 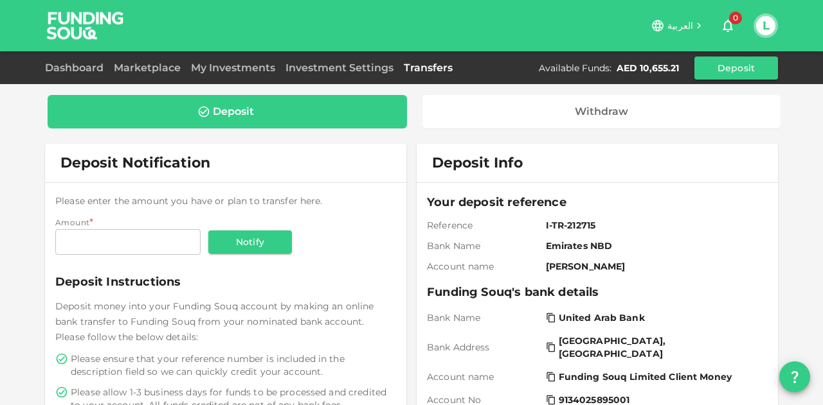 I want to click on div: Deposit, so click(x=233, y=112).